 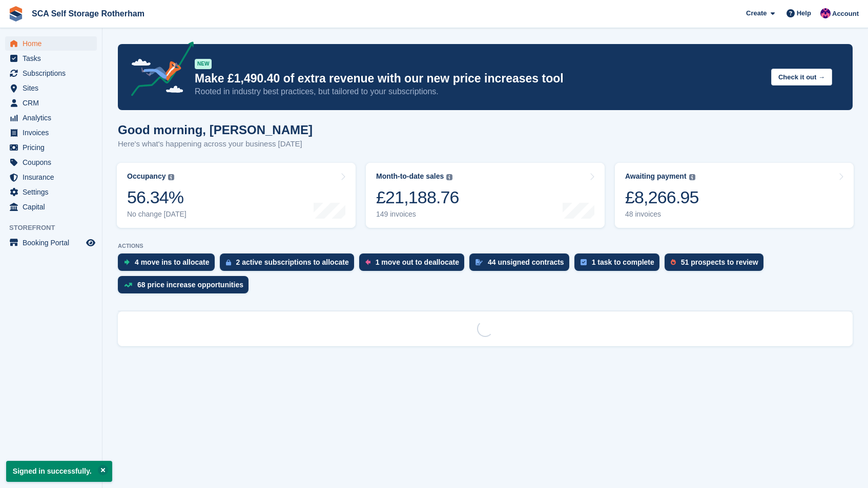 What do you see at coordinates (157, 197) in the screenshot?
I see `div: 56.34%` at bounding box center [157, 197].